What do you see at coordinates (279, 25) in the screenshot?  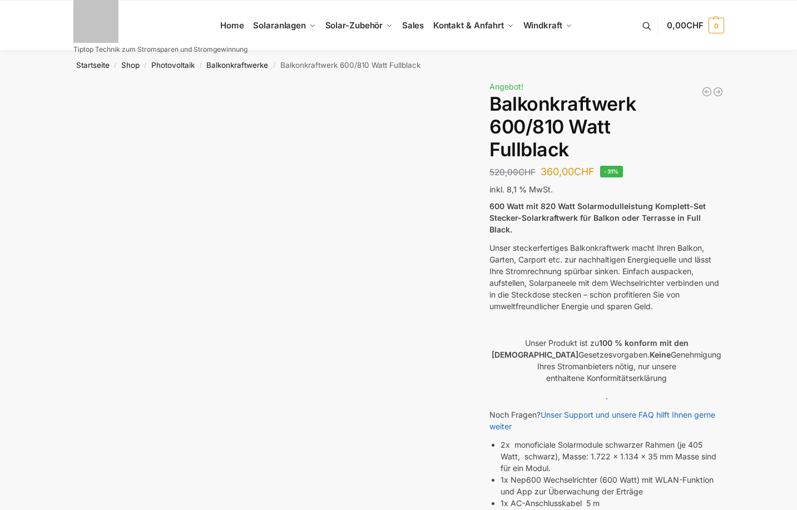 I see `span: Solaranlagen` at bounding box center [279, 25].